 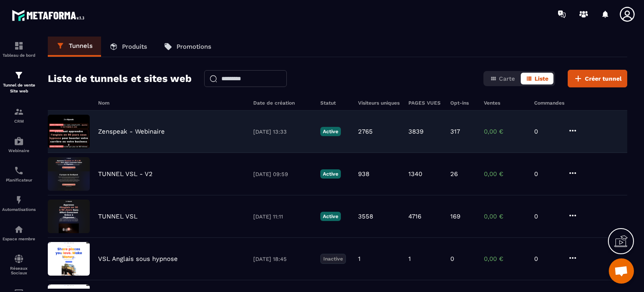 What do you see at coordinates (19, 264) in the screenshot?
I see `a: social-networksocial-networkRéseaux Sociaux` at bounding box center [19, 264].